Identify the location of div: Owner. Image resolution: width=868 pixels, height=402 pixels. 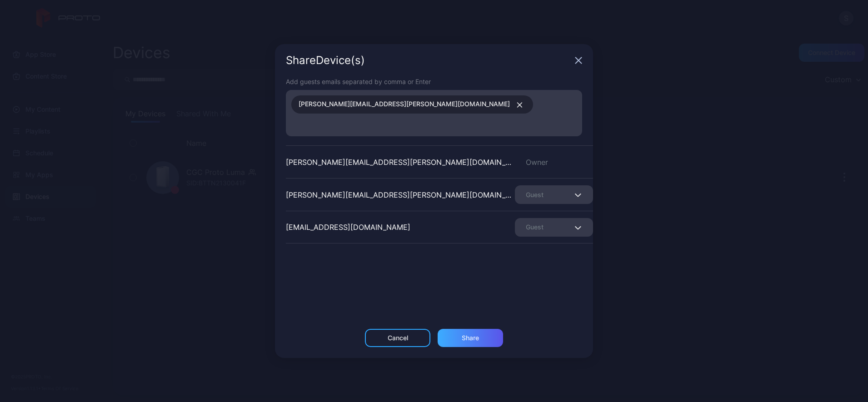
(554, 162).